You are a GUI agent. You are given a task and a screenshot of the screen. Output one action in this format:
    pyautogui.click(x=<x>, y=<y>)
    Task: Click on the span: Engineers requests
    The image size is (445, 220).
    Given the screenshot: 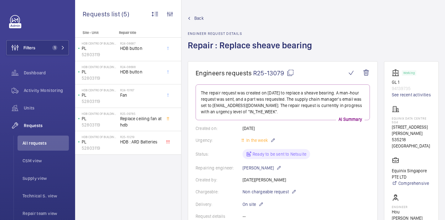 What is the action you would take?
    pyautogui.click(x=224, y=73)
    